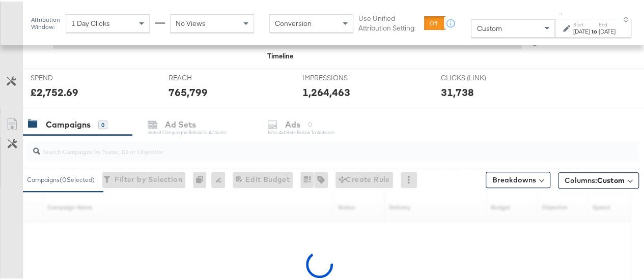 The height and width of the screenshot is (280, 644). Describe the element at coordinates (389, 21) in the screenshot. I see `label: Use Unified Attribution Setting:` at that location.